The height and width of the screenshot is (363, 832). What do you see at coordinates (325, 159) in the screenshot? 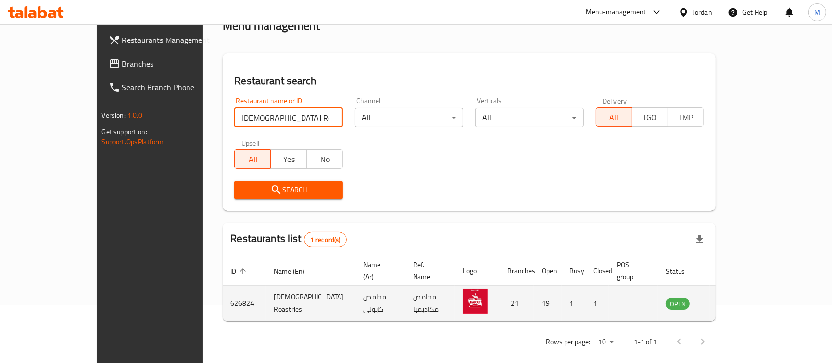
I see `button: No` at bounding box center [325, 159].